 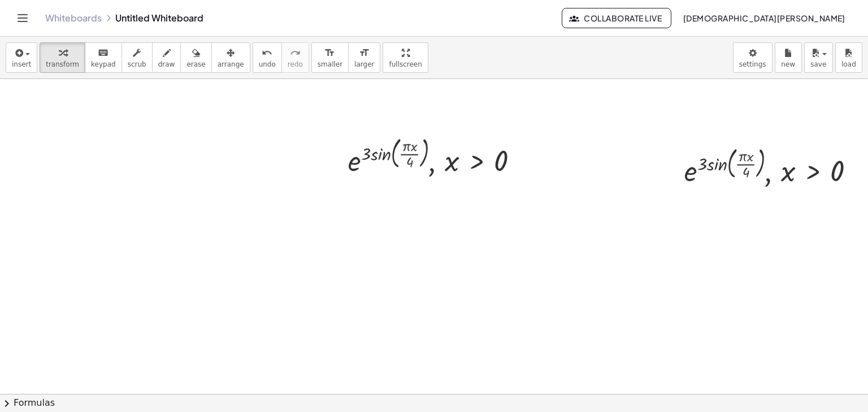 I want to click on span: new, so click(x=788, y=64).